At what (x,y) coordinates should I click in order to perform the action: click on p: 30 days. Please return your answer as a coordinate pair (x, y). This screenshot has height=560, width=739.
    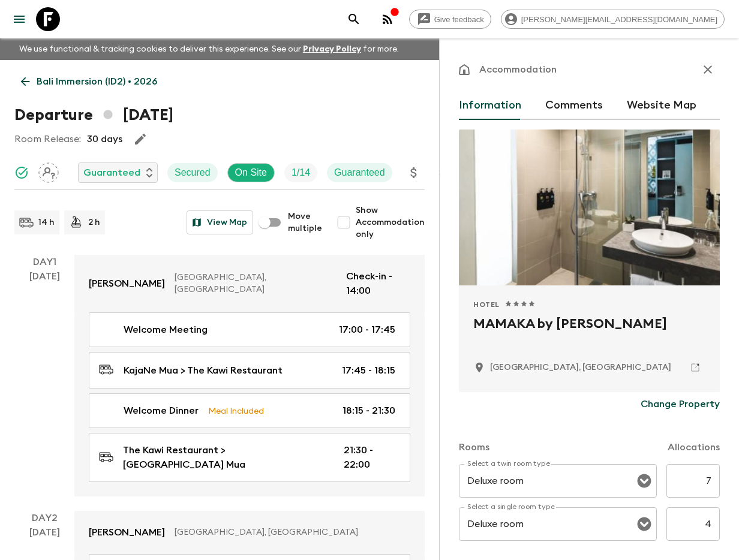
    Looking at the image, I should click on (104, 139).